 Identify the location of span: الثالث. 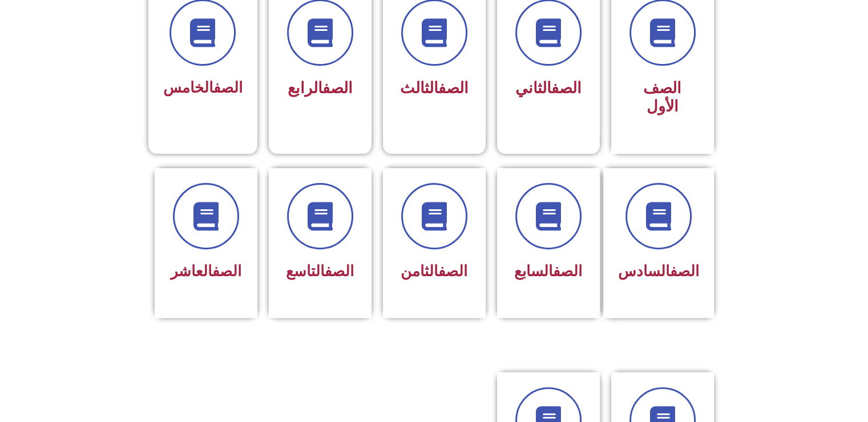
(434, 88).